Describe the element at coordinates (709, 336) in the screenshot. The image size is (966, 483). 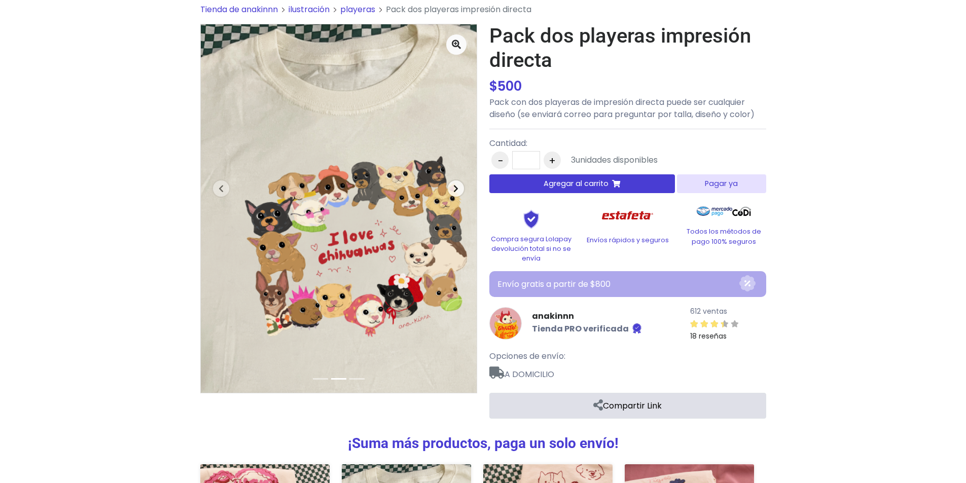
I see `small: 18 reseñas` at that location.